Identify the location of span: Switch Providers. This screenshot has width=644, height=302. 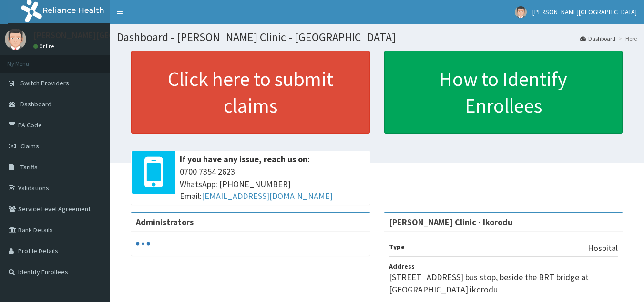
(45, 83).